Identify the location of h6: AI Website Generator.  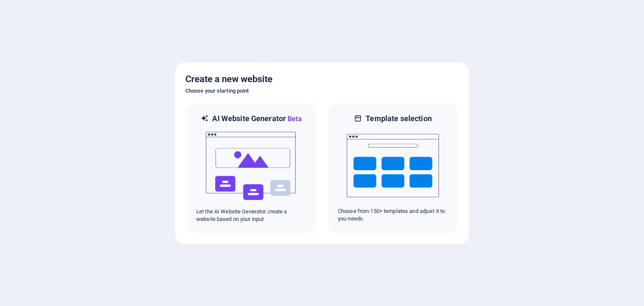
(256, 118).